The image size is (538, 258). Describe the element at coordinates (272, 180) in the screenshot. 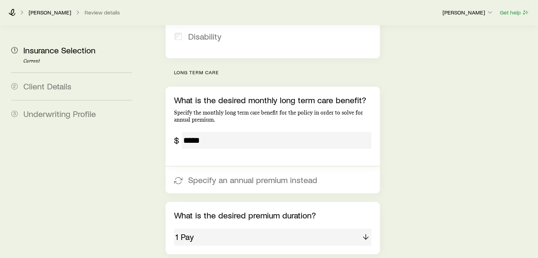

I see `button: Specify an annual premium instead` at that location.